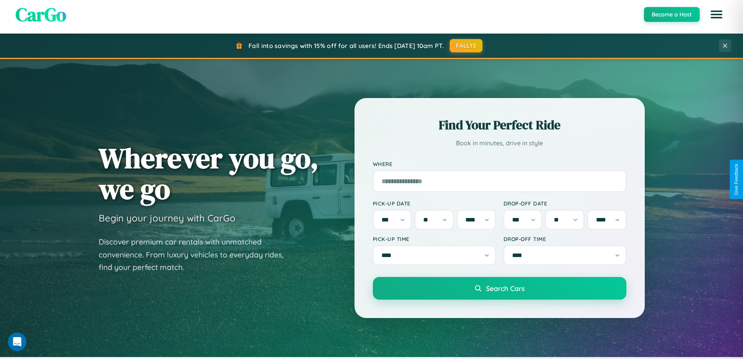  Describe the element at coordinates (434, 238) in the screenshot. I see `label: Pick-up Time` at that location.